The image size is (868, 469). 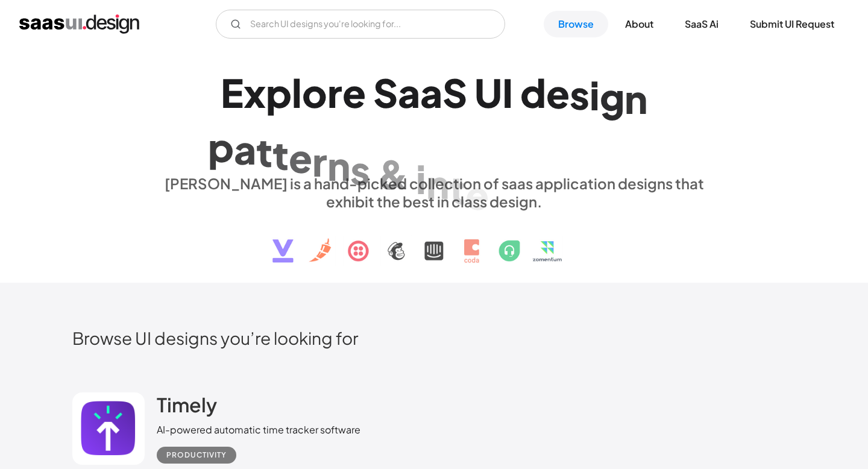 I want to click on div: l, so click(x=297, y=92).